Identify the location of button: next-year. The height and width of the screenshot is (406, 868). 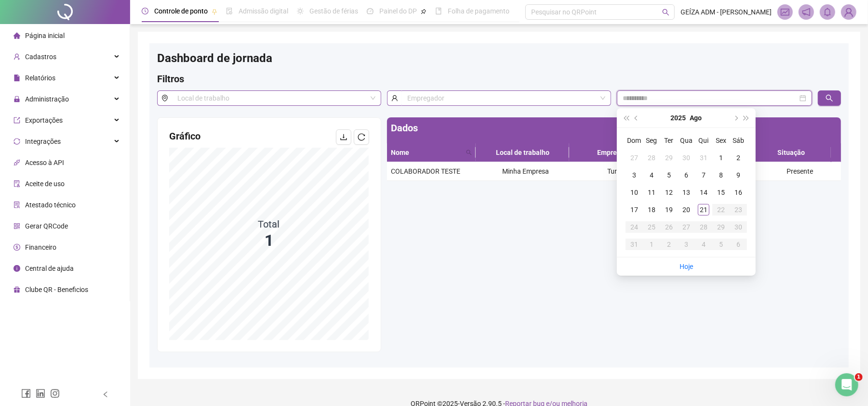
(736, 118).